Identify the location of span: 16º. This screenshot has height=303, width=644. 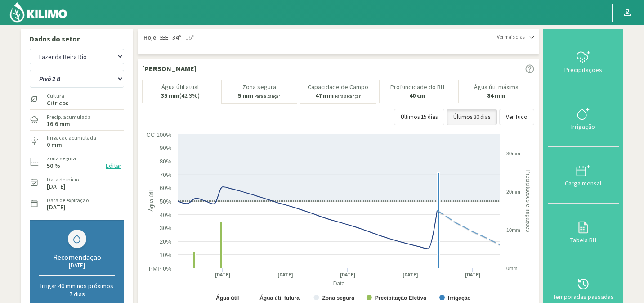
(189, 38).